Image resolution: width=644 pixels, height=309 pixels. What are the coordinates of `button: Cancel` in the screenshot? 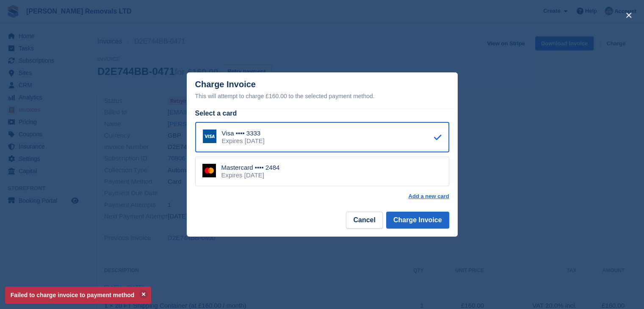 It's located at (364, 220).